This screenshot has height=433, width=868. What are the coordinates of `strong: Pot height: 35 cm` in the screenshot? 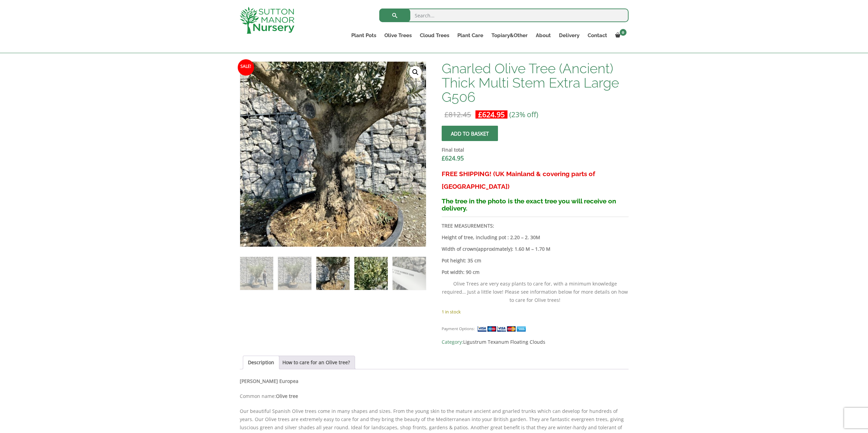 It's located at (461, 261).